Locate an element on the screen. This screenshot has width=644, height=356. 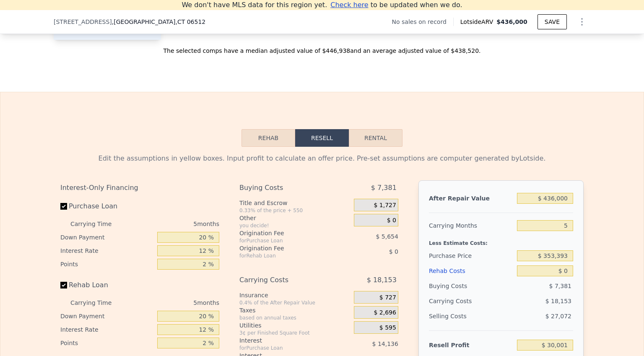
input: Rehab Loan is located at coordinates (64, 285).